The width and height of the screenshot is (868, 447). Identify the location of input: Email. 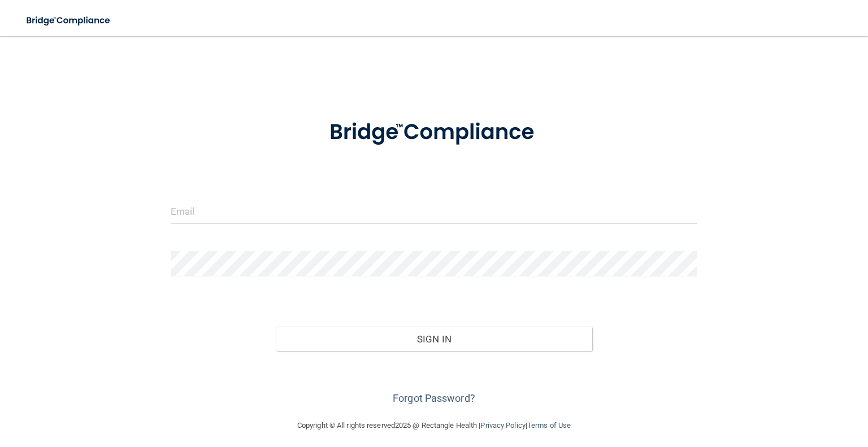
(434, 211).